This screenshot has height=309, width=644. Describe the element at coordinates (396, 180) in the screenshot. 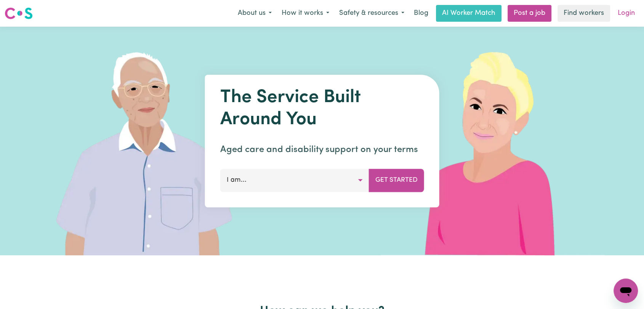

I see `button: Get Started` at that location.